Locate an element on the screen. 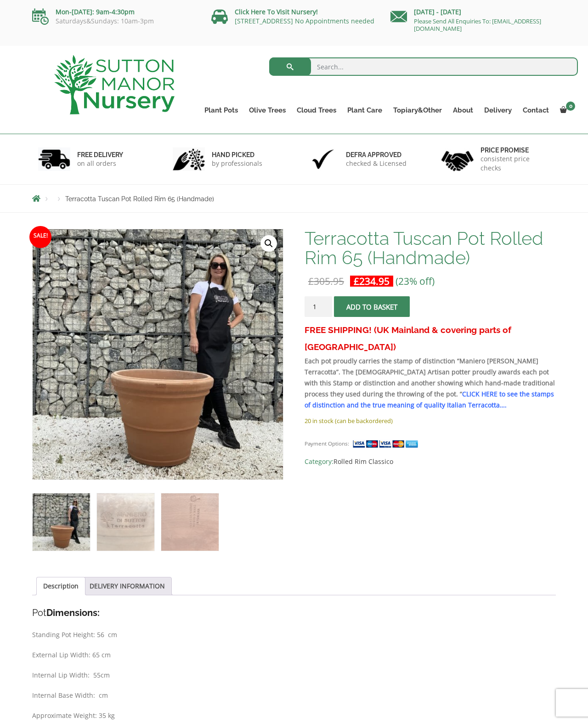 Image resolution: width=588 pixels, height=723 pixels. img: 4.jpg is located at coordinates (458, 159).